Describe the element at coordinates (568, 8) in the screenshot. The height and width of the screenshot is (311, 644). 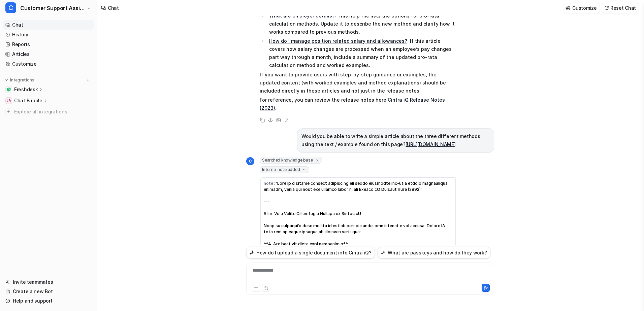
I see `img: customize` at that location.